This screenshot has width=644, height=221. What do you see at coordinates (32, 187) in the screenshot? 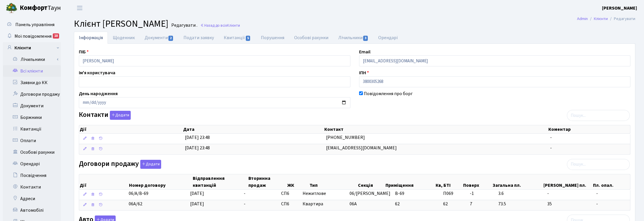
I see `a: Контакти` at bounding box center [32, 187].